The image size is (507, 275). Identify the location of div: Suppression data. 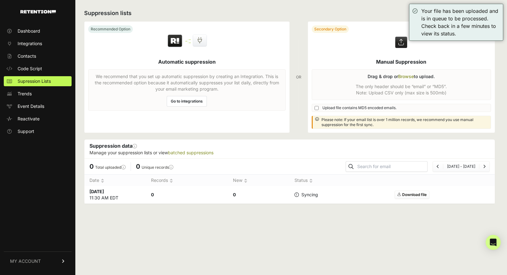
(290, 149).